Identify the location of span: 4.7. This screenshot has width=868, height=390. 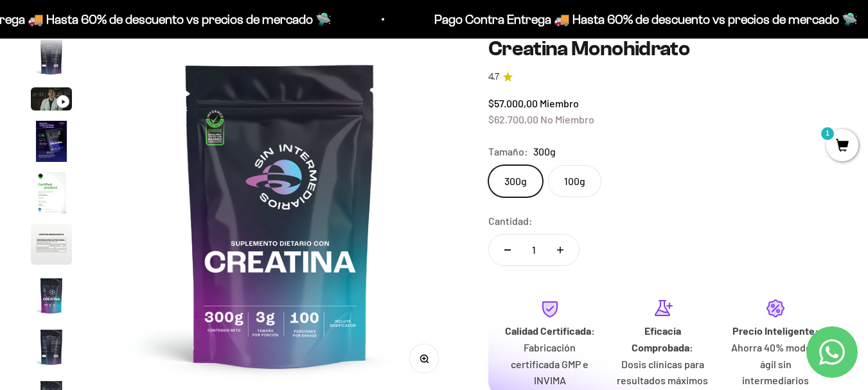
(493, 77).